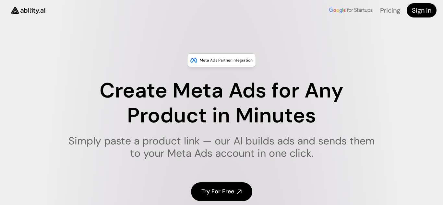 Image resolution: width=443 pixels, height=205 pixels. I want to click on h4: Sign In, so click(422, 10).